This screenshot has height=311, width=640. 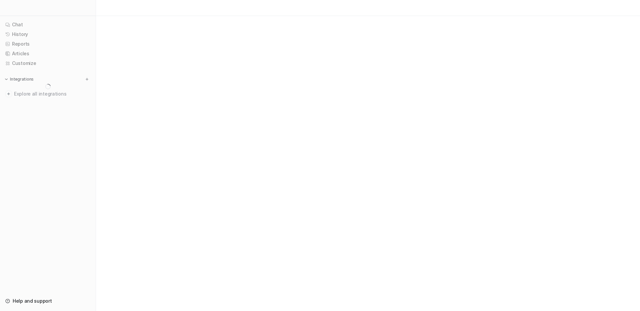 I want to click on img: expand menu, so click(x=6, y=79).